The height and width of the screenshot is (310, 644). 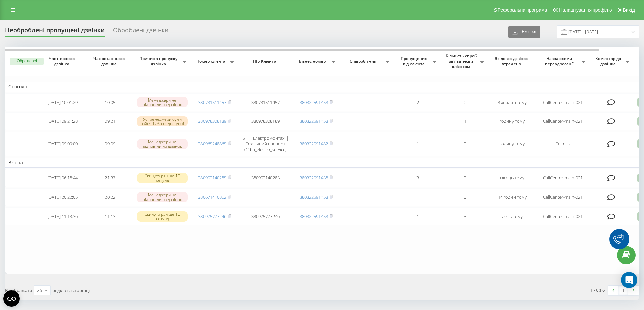 I want to click on span: Відображати, so click(x=19, y=291).